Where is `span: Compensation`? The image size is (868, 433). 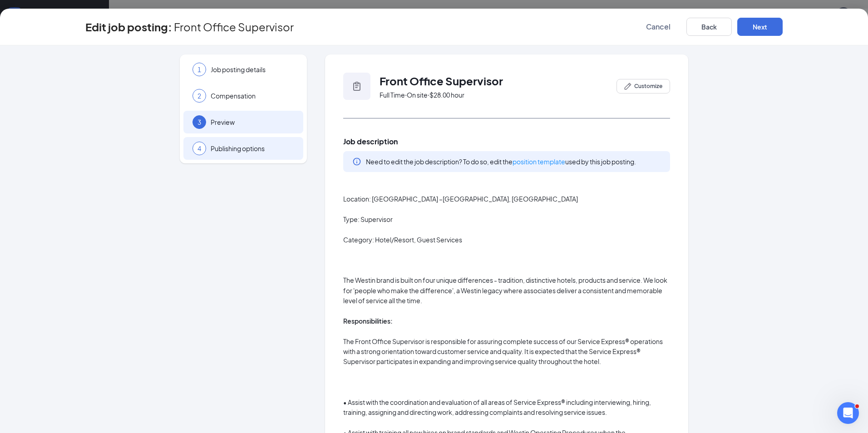 span: Compensation is located at coordinates (252, 96).